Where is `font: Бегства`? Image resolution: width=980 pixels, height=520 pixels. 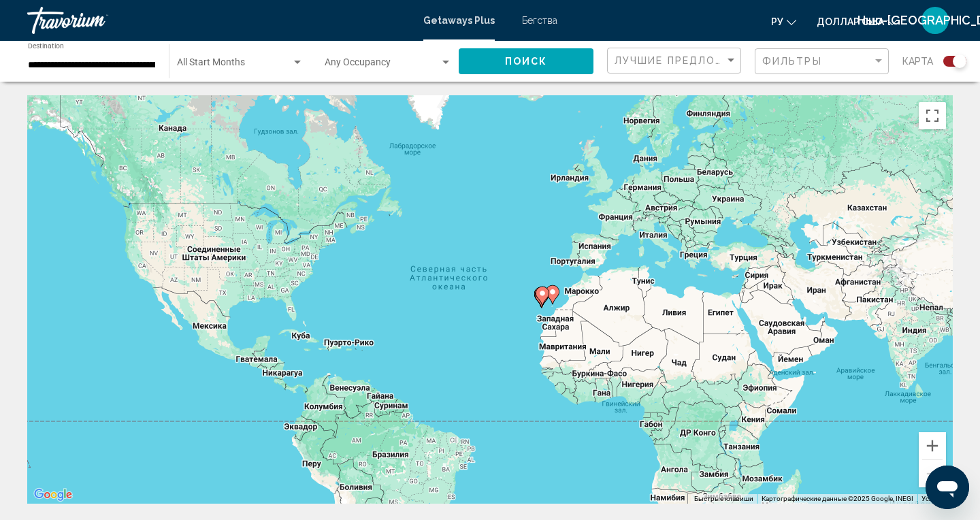
font: Бегства is located at coordinates (540, 20).